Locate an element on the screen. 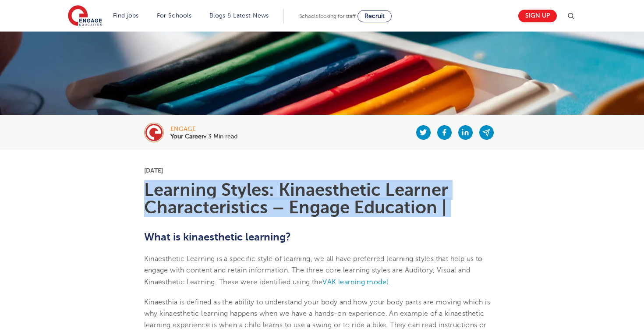  h2: What is kinaesthetic learning? is located at coordinates (322, 237).